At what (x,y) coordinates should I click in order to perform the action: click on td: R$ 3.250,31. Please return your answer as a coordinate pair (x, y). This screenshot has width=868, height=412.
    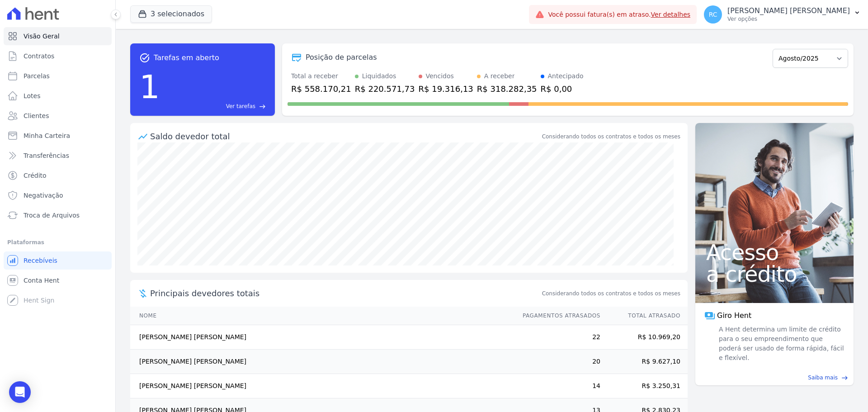
    Looking at the image, I should click on (644, 386).